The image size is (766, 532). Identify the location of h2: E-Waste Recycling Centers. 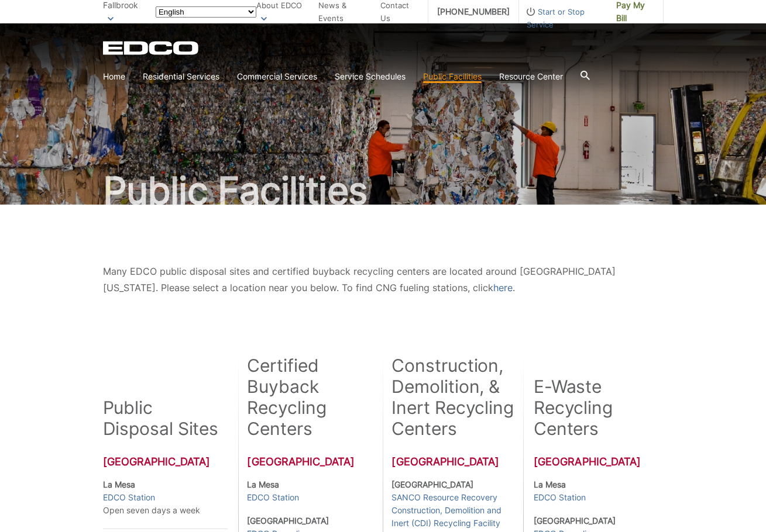
(598, 408).